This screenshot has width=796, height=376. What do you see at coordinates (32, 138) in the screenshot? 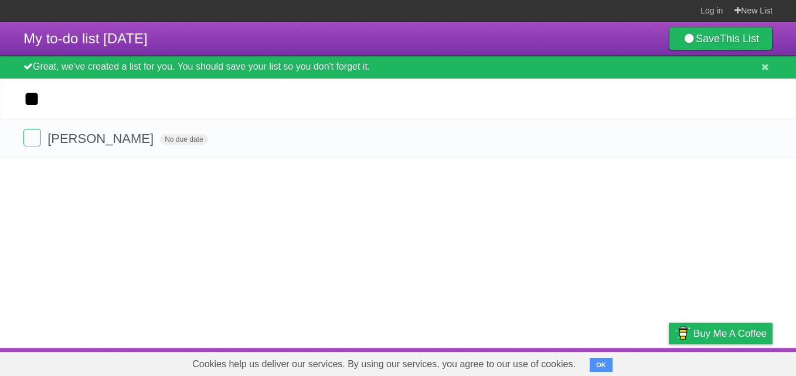
I see `label: Done` at bounding box center [32, 138].